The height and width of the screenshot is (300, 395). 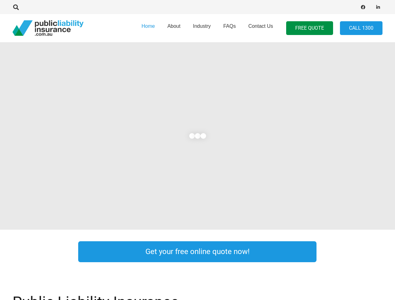 What do you see at coordinates (174, 26) in the screenshot?
I see `span: About` at bounding box center [174, 26].